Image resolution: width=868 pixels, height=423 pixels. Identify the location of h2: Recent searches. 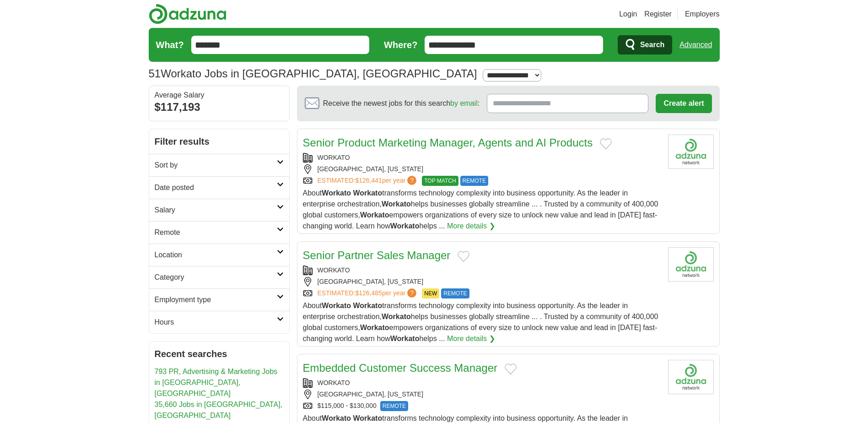
(219, 354).